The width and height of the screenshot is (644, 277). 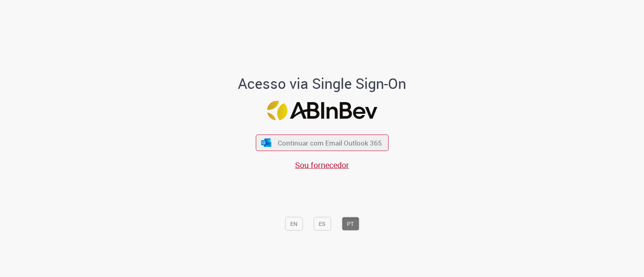 What do you see at coordinates (322, 165) in the screenshot?
I see `span: Sou fornecedor` at bounding box center [322, 165].